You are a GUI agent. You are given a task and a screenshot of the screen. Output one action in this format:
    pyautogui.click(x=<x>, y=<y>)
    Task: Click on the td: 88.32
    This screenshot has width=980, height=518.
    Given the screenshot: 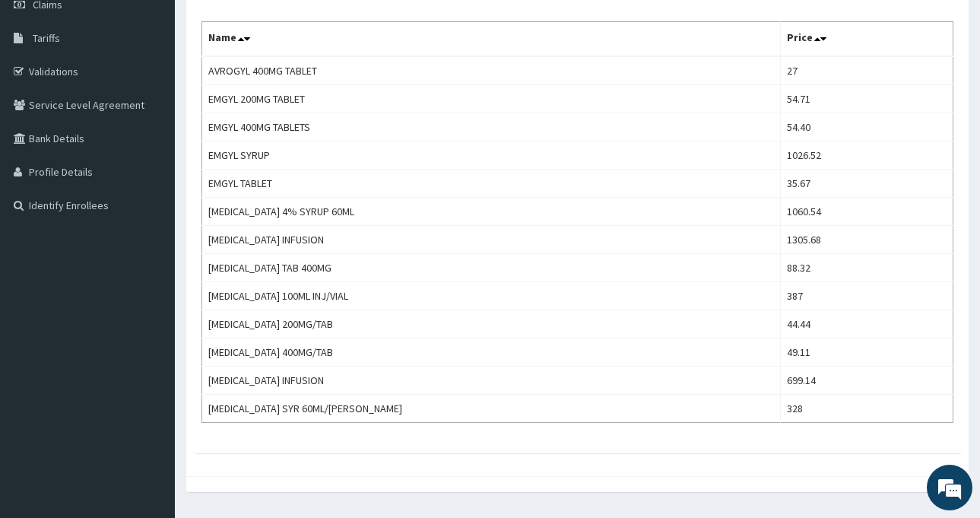 What is the action you would take?
    pyautogui.click(x=866, y=268)
    